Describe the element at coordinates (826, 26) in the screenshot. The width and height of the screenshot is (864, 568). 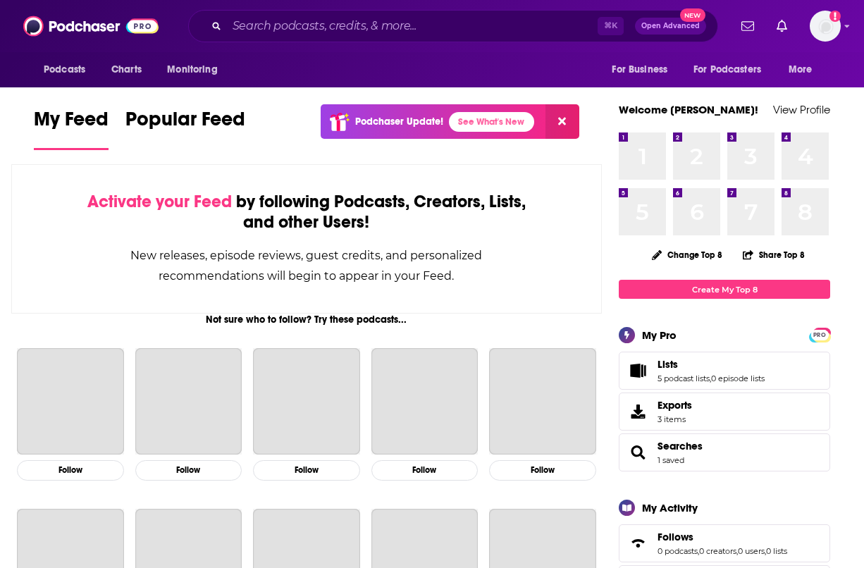
I see `img: User Profile` at that location.